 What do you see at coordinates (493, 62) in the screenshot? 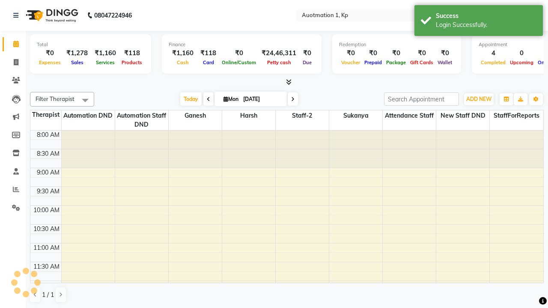
I see `span: Completed` at bounding box center [493, 62].